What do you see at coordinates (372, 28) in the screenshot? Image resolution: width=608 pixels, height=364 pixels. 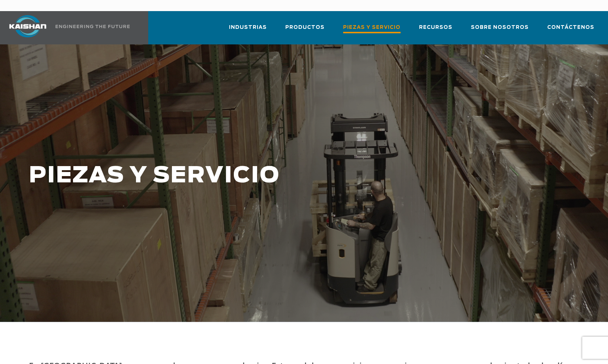 I see `span: Piezas y servicio` at bounding box center [372, 28].